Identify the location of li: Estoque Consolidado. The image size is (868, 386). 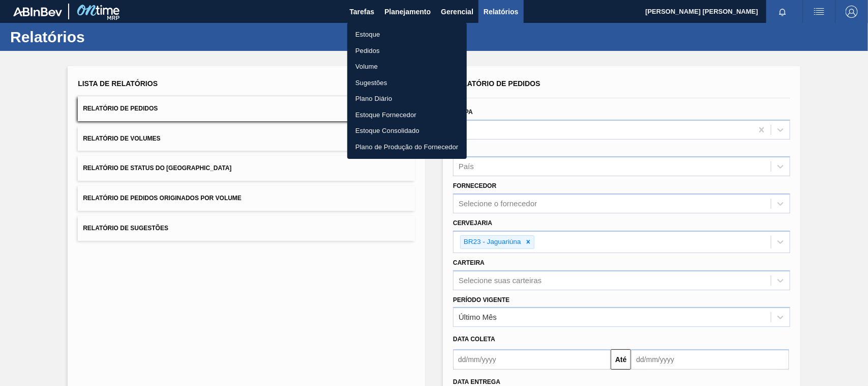
(407, 131).